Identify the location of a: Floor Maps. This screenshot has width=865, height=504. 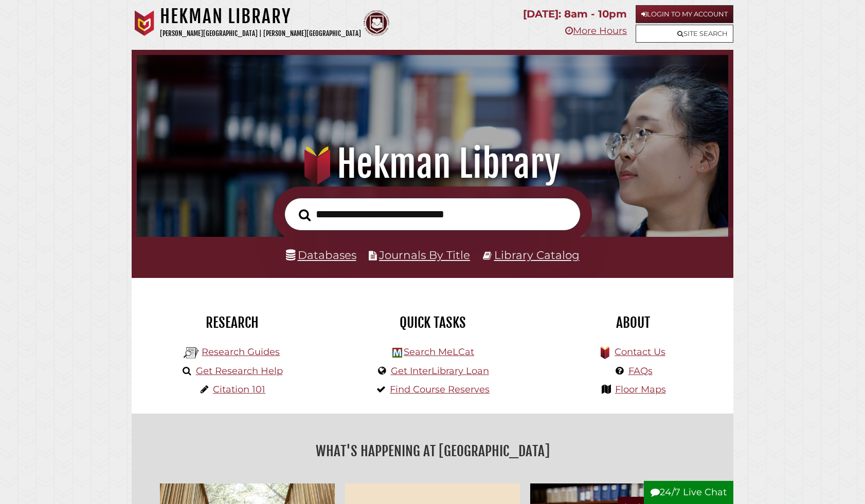
(640, 389).